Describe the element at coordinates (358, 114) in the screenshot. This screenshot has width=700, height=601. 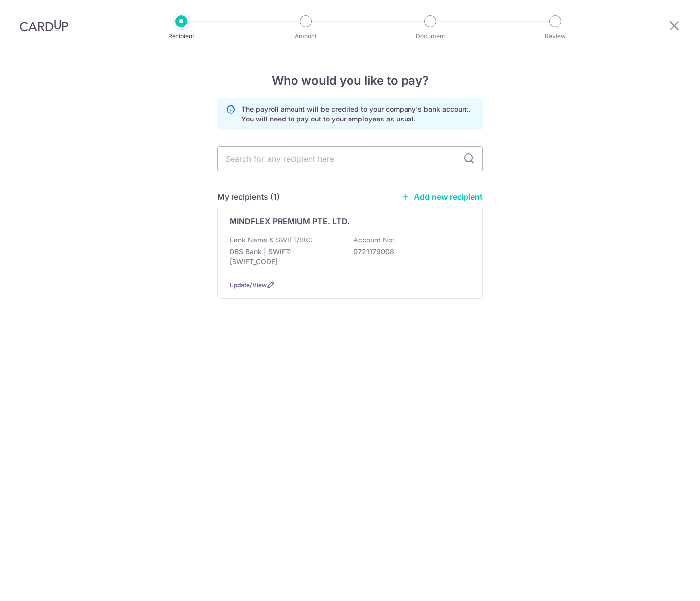
I see `p: The payroll amount will be credited to your company's bank account. You will need to pay out to y...` at that location.